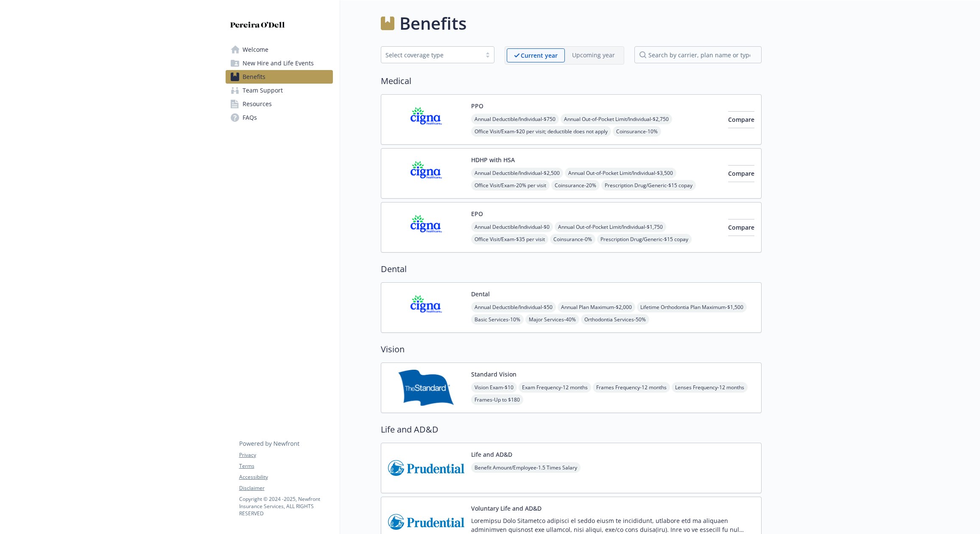 The image size is (980, 534). What do you see at coordinates (637, 131) in the screenshot?
I see `span: Coinsurance - 10%` at bounding box center [637, 131].